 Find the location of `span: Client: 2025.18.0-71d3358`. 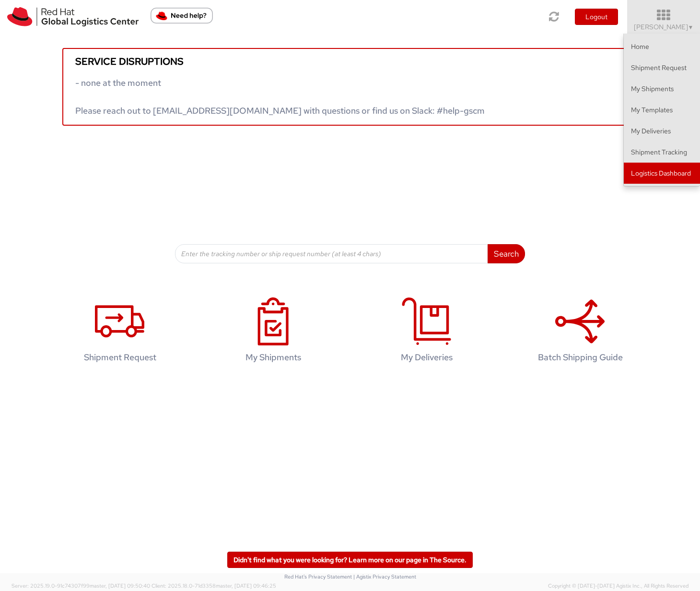

span: Client: 2025.18.0-71d3358 is located at coordinates (214, 586).